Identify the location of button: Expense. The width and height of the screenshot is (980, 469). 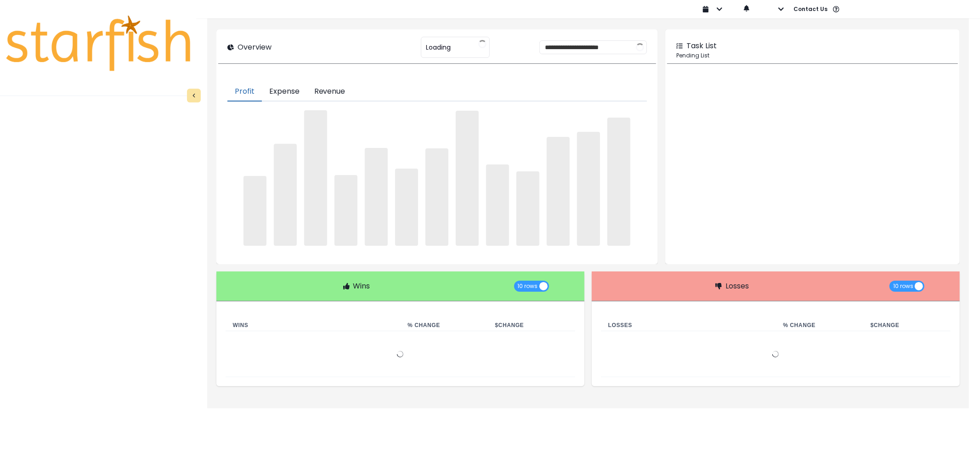
(285, 92).